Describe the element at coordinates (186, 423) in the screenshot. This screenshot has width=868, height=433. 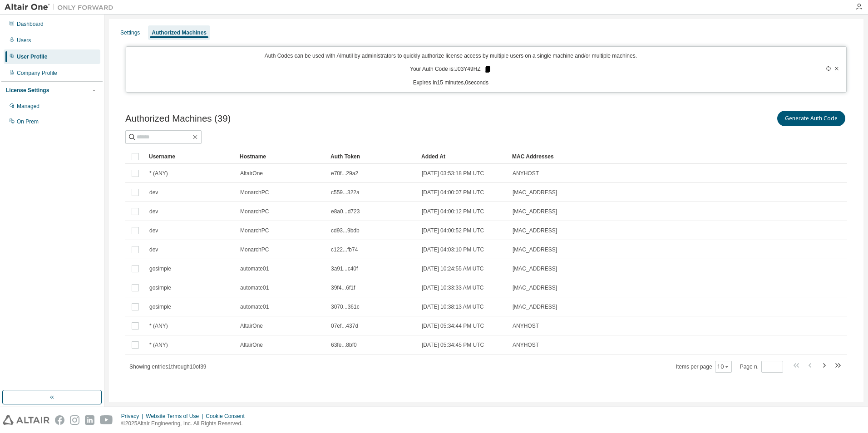
I see `p: © 2025 Altair Engineering, Inc. All Rights Reserved.` at that location.